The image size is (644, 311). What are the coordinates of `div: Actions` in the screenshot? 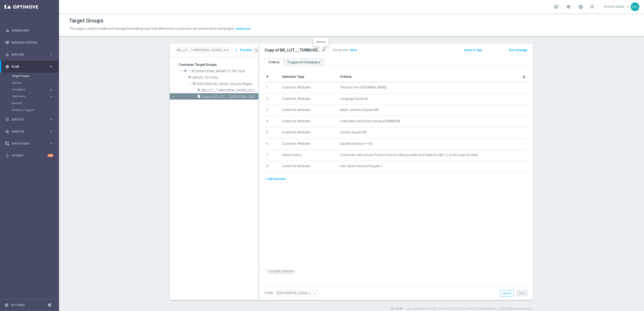 It's located at (35, 83).